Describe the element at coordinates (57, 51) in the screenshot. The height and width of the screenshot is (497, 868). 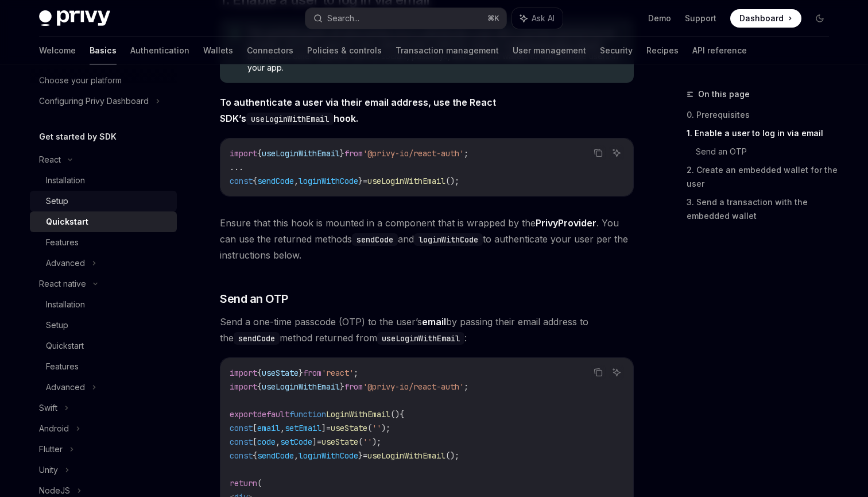
I see `a: Welcome` at that location.